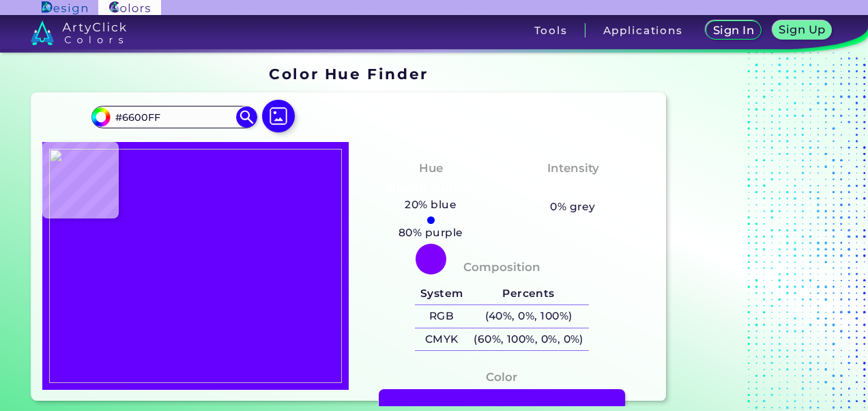  What do you see at coordinates (431, 205) in the screenshot?
I see `h5: 20% blue` at bounding box center [431, 205].